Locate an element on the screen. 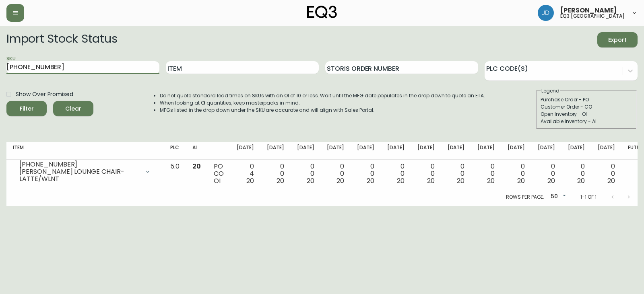 This screenshot has width=644, height=294. p: 1-1 of 1 is located at coordinates (588, 197).